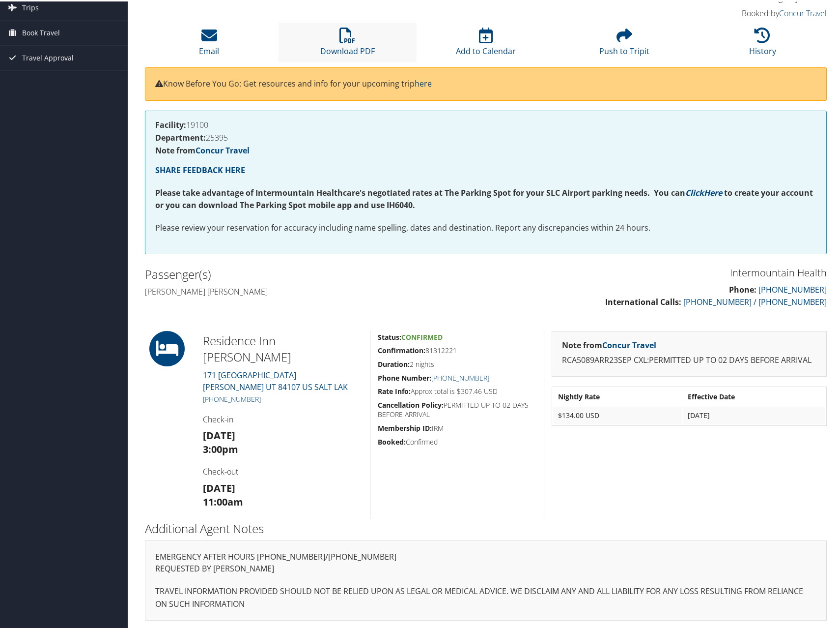 Image resolution: width=840 pixels, height=629 pixels. What do you see at coordinates (404, 376) in the screenshot?
I see `strong: Phone Number:` at bounding box center [404, 376].